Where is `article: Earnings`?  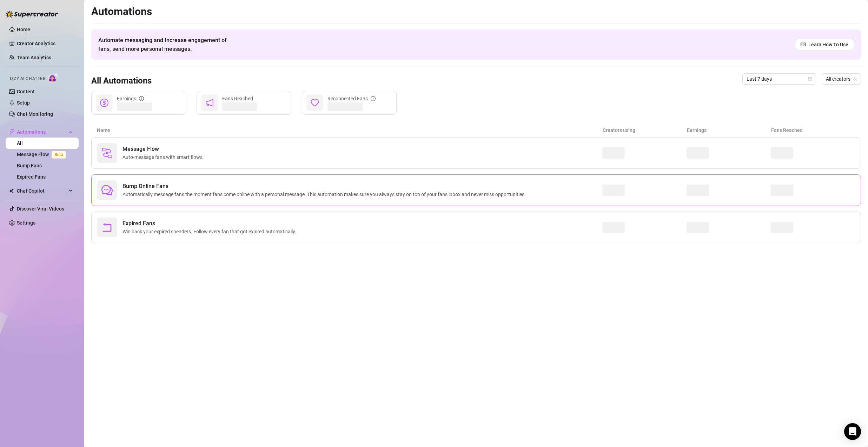
article: Earnings is located at coordinates (729, 130).